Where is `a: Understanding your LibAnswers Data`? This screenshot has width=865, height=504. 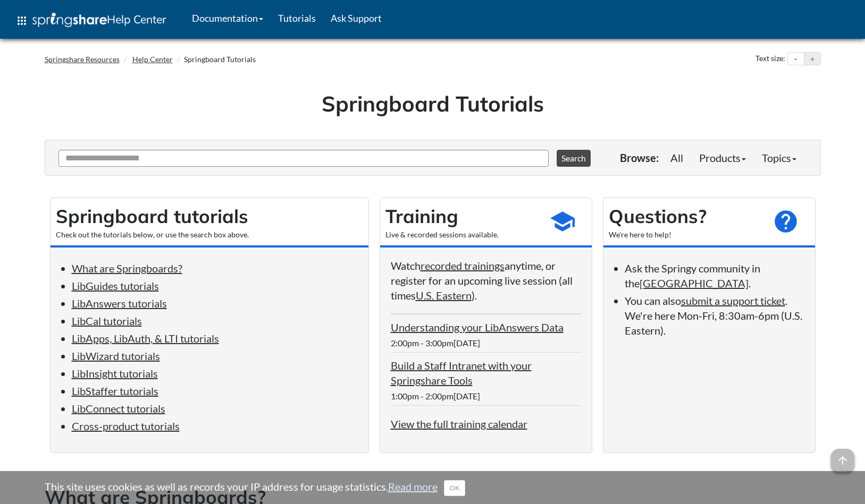
a: Understanding your LibAnswers Data is located at coordinates (477, 327).